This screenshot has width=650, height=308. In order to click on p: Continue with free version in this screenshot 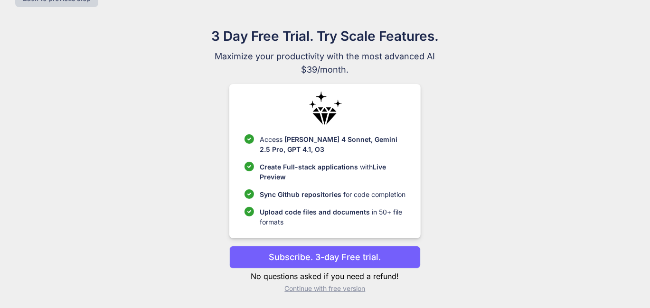, I will do `click(325, 289)`.